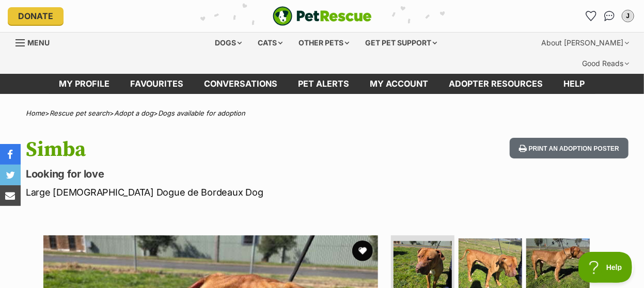 This screenshot has height=288, width=644. I want to click on div: J, so click(627, 16).